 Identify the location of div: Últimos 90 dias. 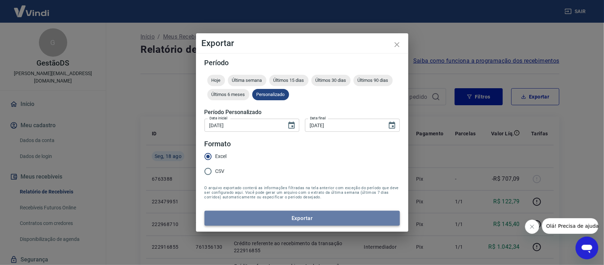
(373, 80).